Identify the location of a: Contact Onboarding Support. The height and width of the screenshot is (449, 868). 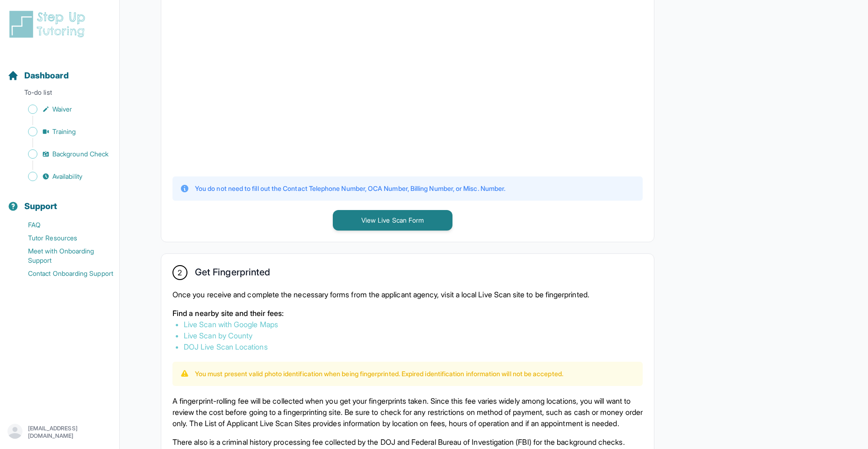
(63, 273).